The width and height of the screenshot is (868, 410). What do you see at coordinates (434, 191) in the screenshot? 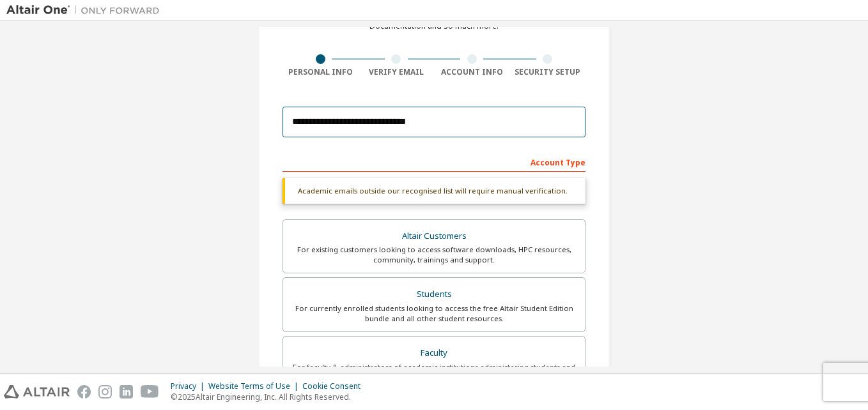
I see `div: Academic emails outside our recognised list will require manual verification.` at bounding box center [434, 191].